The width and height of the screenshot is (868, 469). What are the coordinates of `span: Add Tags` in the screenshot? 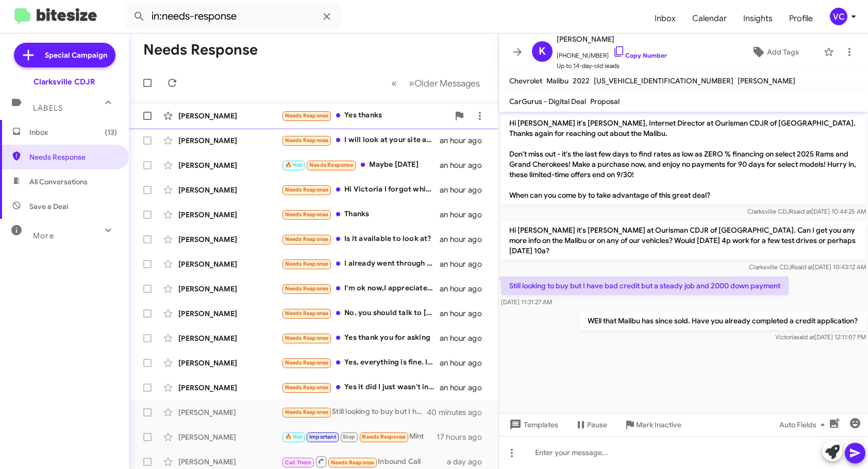 It's located at (783, 52).